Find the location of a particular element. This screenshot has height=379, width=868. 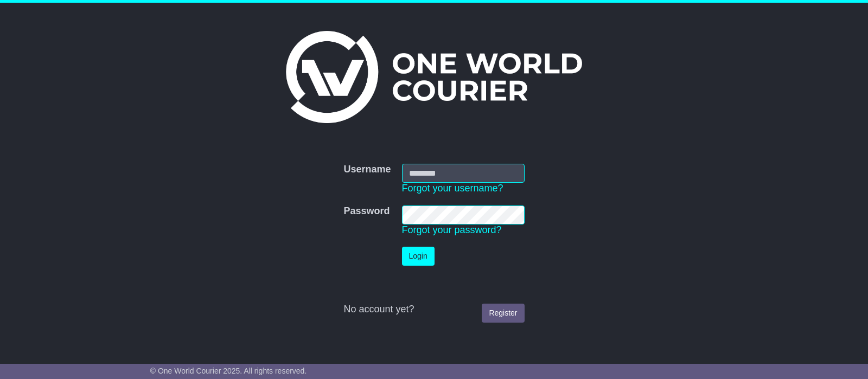

a: Forgot your username? is located at coordinates (453, 188).